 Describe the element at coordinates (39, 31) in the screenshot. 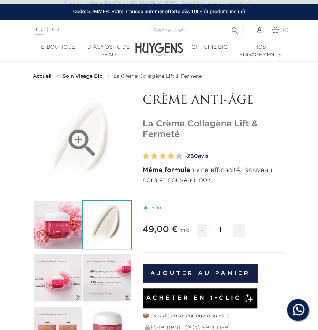

I see `a: FR` at that location.